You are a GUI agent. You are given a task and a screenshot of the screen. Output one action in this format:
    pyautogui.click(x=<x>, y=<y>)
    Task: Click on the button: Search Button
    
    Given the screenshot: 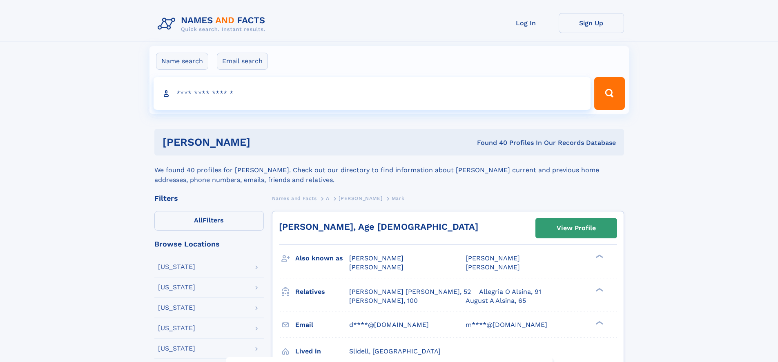 What is the action you would take?
    pyautogui.click(x=609, y=94)
    